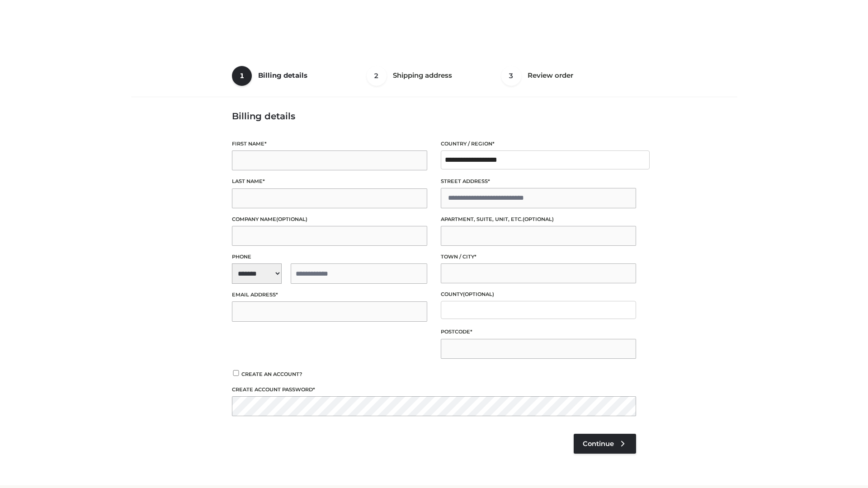  Describe the element at coordinates (599, 444) in the screenshot. I see `span: Continue` at that location.